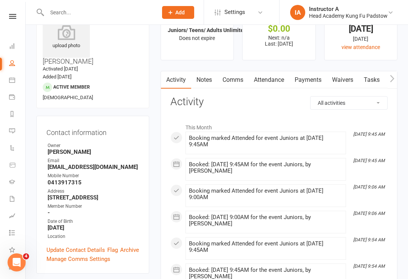 This screenshot has height=279, width=408. What do you see at coordinates (221, 30) in the screenshot?
I see `strong: Juniors/ Teens/ Adults Unlimited Class Per...` at bounding box center [221, 30].